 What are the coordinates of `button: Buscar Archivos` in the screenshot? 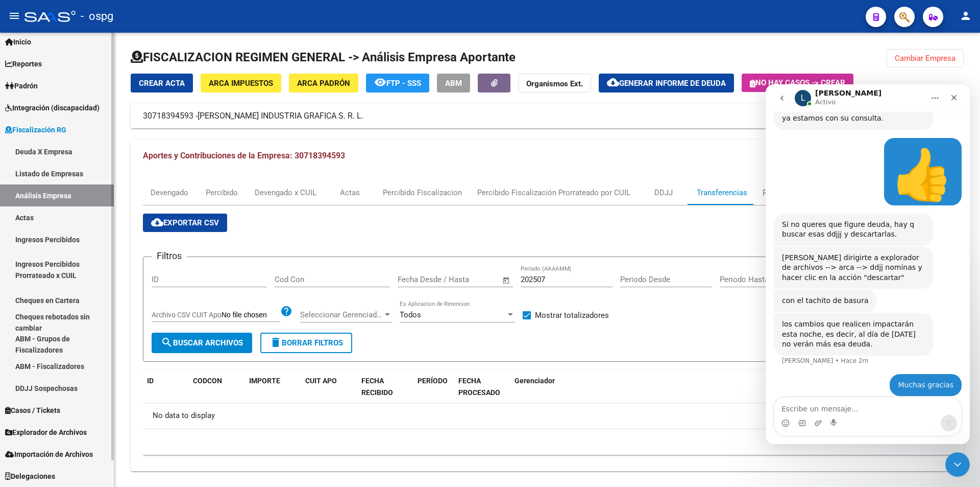 It's located at (201, 343).